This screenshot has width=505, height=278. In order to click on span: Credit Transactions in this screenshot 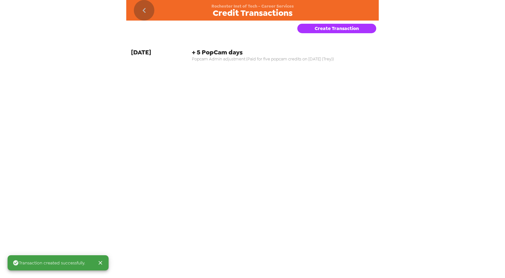, I will do `click(253, 13)`.